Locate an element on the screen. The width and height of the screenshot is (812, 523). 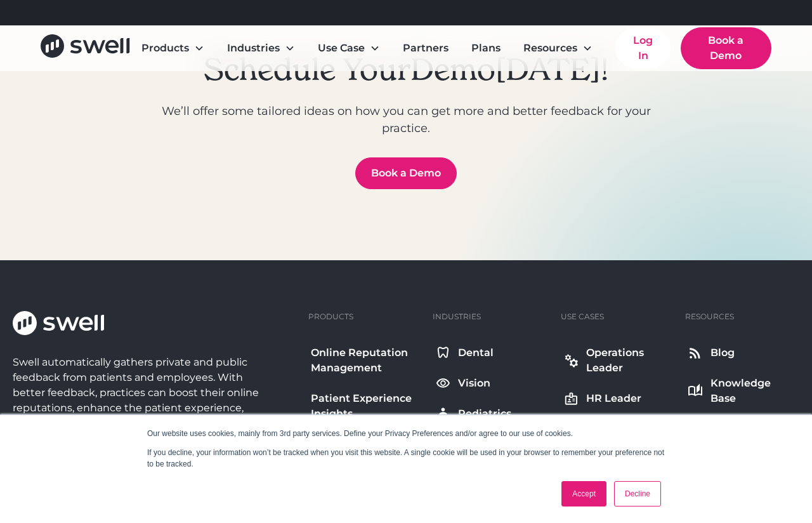
div: Use Cases is located at coordinates (583, 316).